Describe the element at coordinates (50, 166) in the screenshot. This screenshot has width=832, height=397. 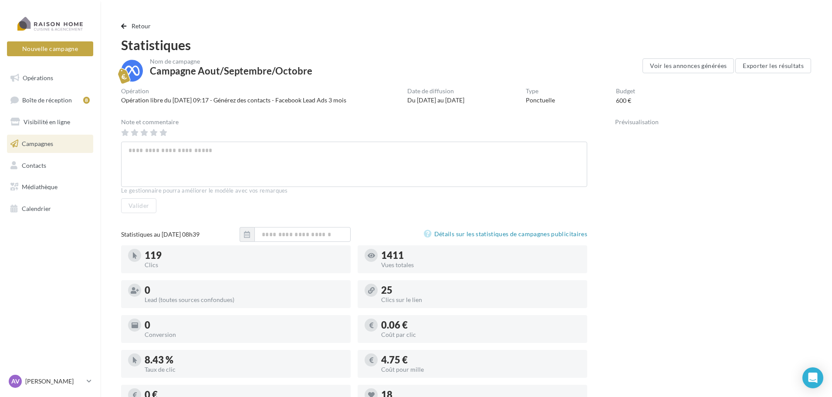
I see `a: Contacts` at that location.